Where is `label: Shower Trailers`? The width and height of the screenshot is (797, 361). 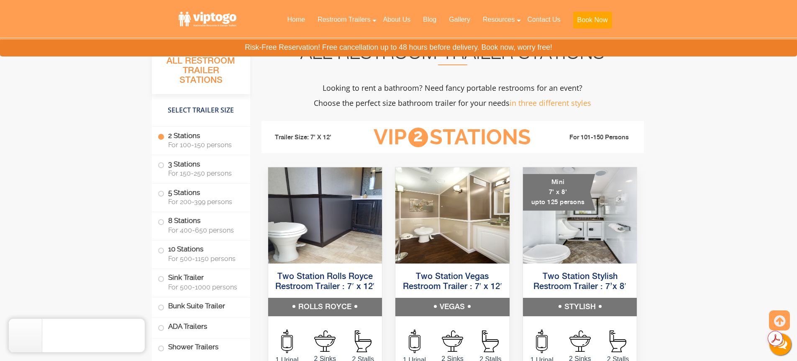 label: Shower Trailers is located at coordinates (201, 347).